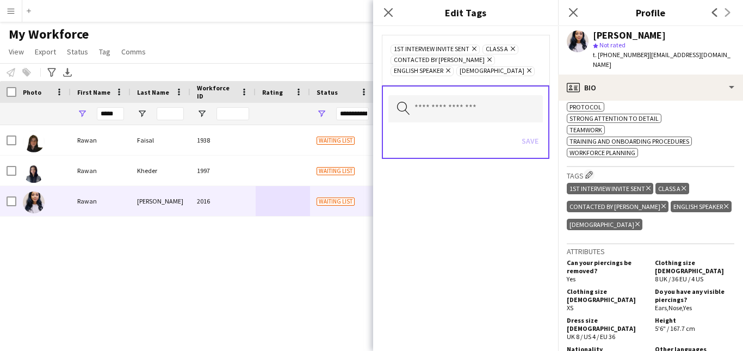  I want to click on span: XS, so click(570, 307).